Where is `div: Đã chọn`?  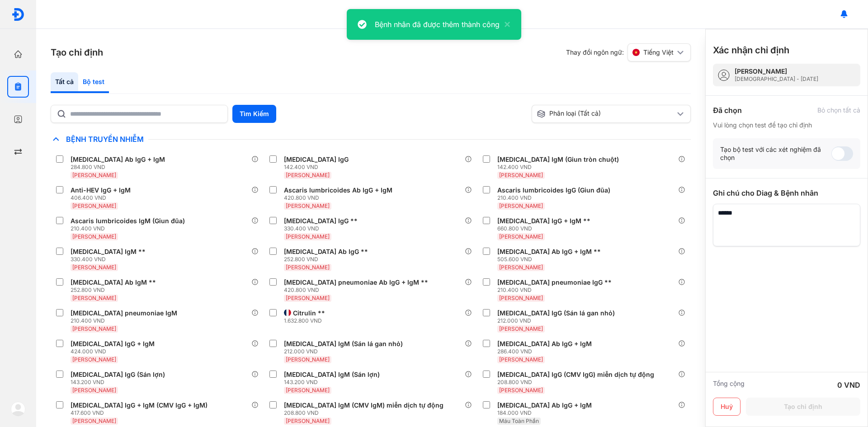 div: Đã chọn is located at coordinates (727, 110).